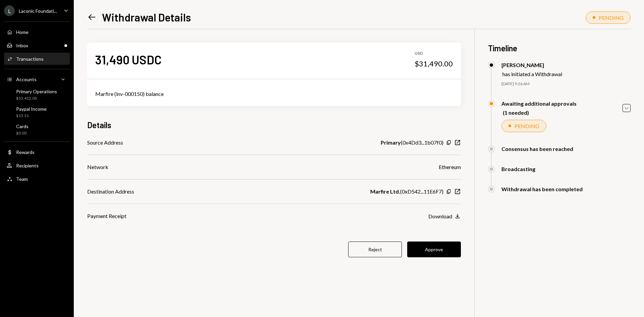  I want to click on div: Destination Address, so click(111, 192).